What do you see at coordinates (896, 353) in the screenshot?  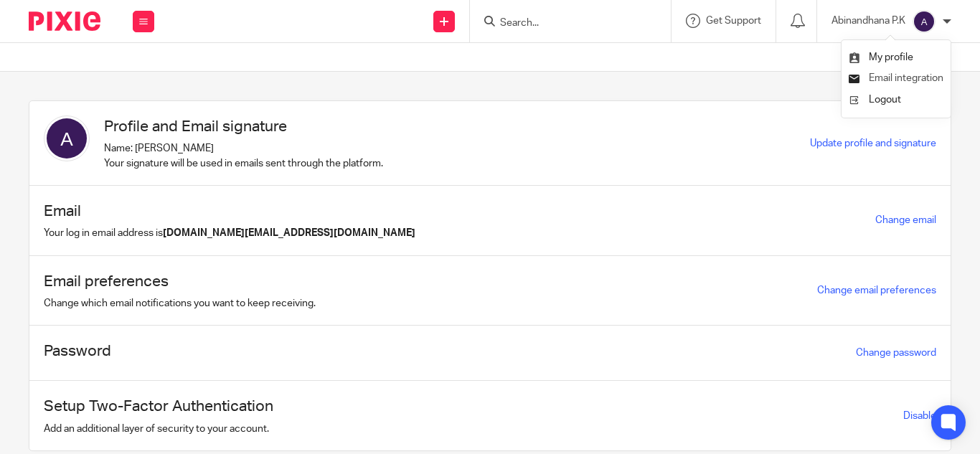 I see `a: Change password` at bounding box center [896, 353].